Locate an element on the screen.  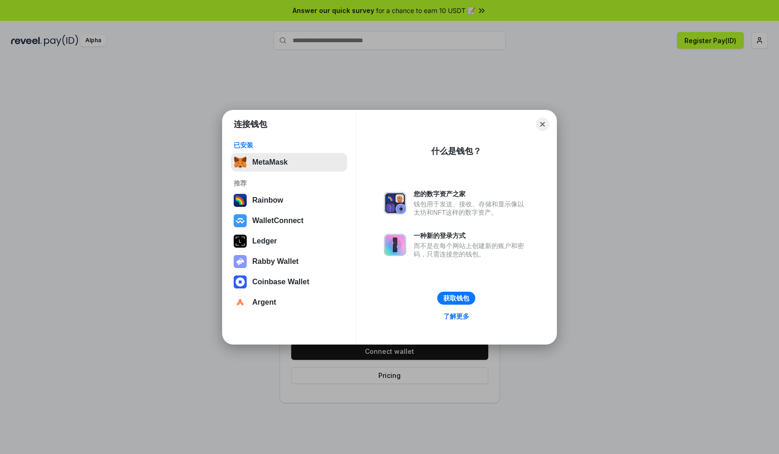
div: 什么是钱包？ is located at coordinates (456, 151).